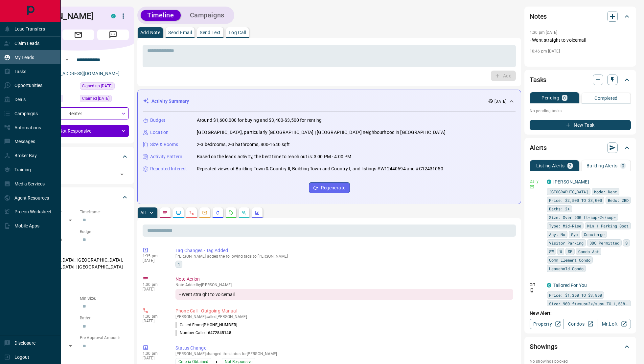  What do you see at coordinates (104, 212) in the screenshot?
I see `p: Timeframe:` at bounding box center [104, 212].